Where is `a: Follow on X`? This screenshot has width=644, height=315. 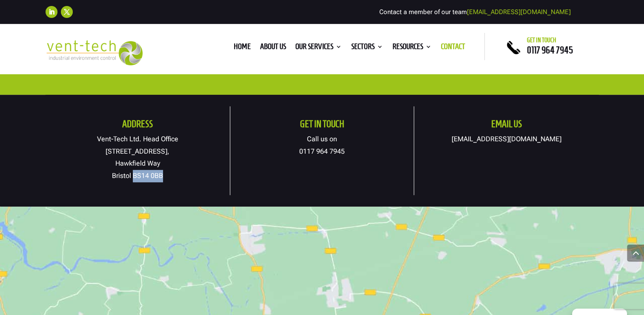 a: Follow on X is located at coordinates (67, 12).